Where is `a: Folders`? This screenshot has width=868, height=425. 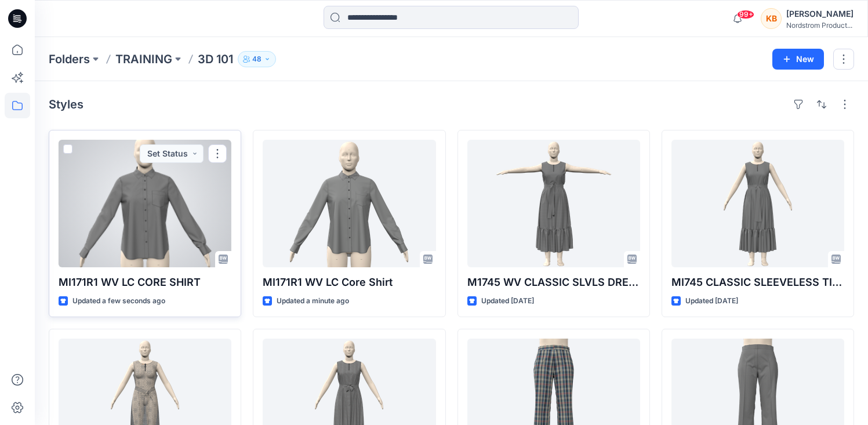
a: Folders is located at coordinates (69, 59).